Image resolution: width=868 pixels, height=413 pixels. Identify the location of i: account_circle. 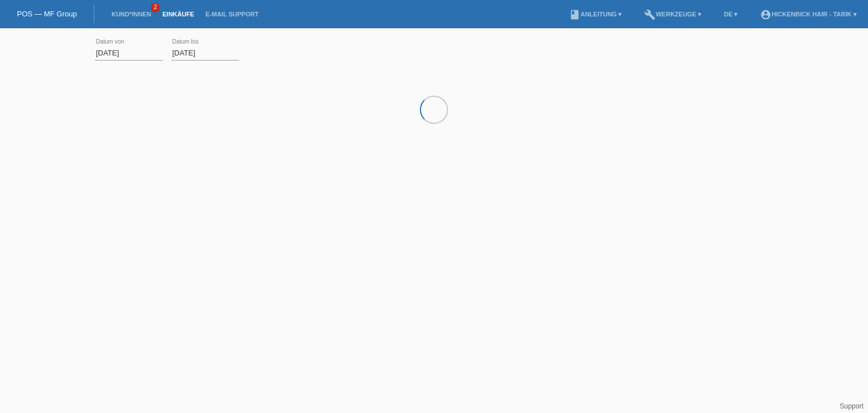
(765, 14).